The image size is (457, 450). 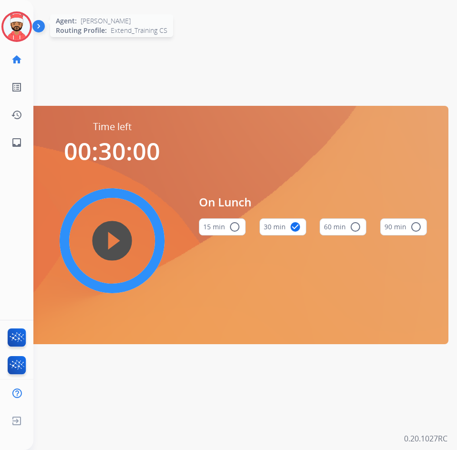 What do you see at coordinates (17, 27) in the screenshot?
I see `img: avatar` at bounding box center [17, 27].